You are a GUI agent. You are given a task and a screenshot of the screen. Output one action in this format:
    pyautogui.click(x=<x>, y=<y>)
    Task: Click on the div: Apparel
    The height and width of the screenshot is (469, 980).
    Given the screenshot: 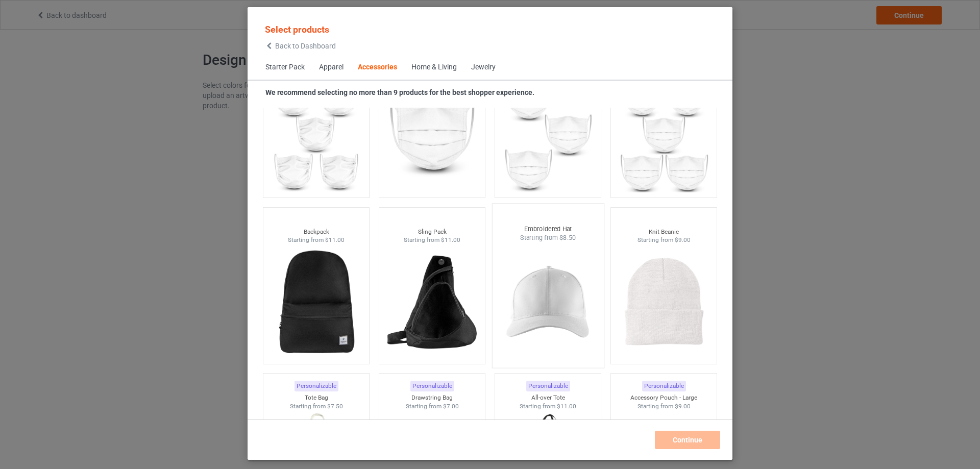 What is the action you would take?
    pyautogui.click(x=331, y=68)
    